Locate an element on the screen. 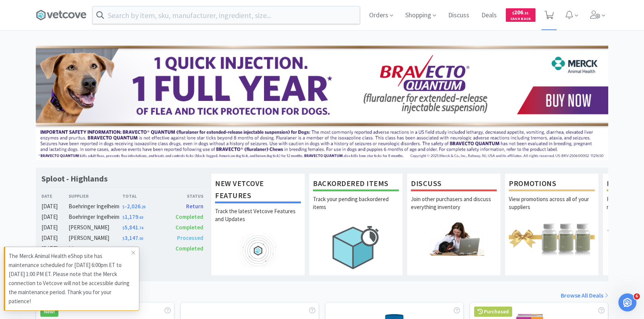  span: . 21 is located at coordinates (526, 13).